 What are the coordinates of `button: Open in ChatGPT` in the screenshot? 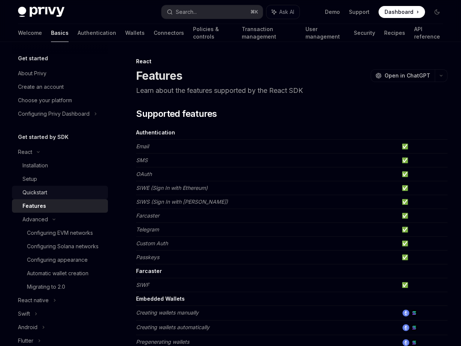 It's located at (402, 76).